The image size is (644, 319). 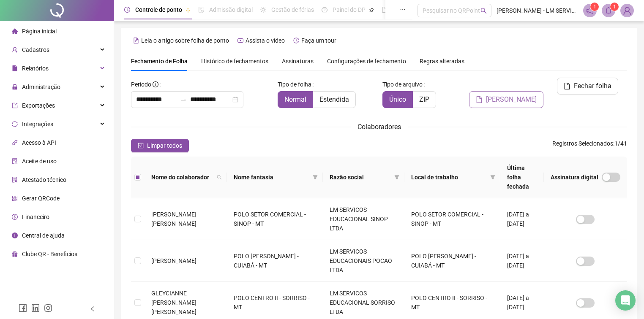 What do you see at coordinates (424, 99) in the screenshot?
I see `span: ZIP` at bounding box center [424, 99].